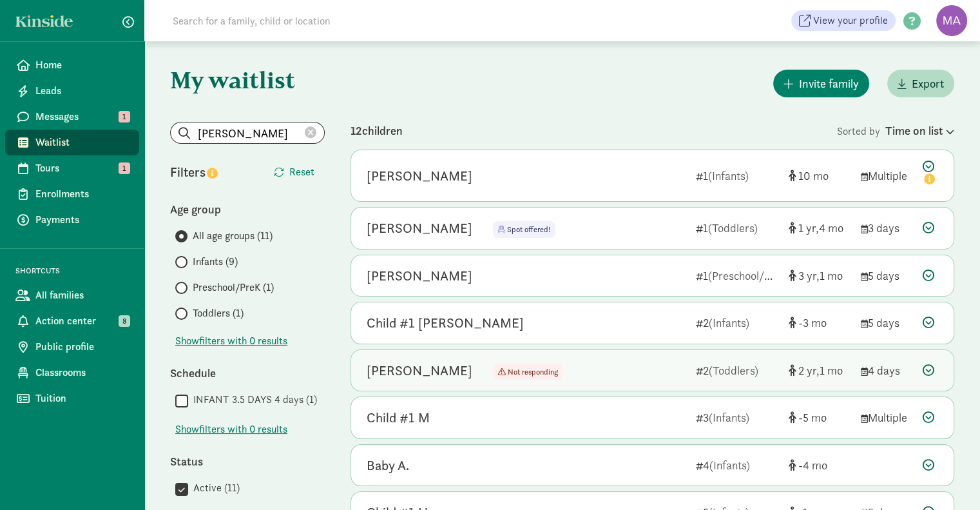 The height and width of the screenshot is (510, 980). Describe the element at coordinates (821, 83) in the screenshot. I see `button: Invite family` at that location.